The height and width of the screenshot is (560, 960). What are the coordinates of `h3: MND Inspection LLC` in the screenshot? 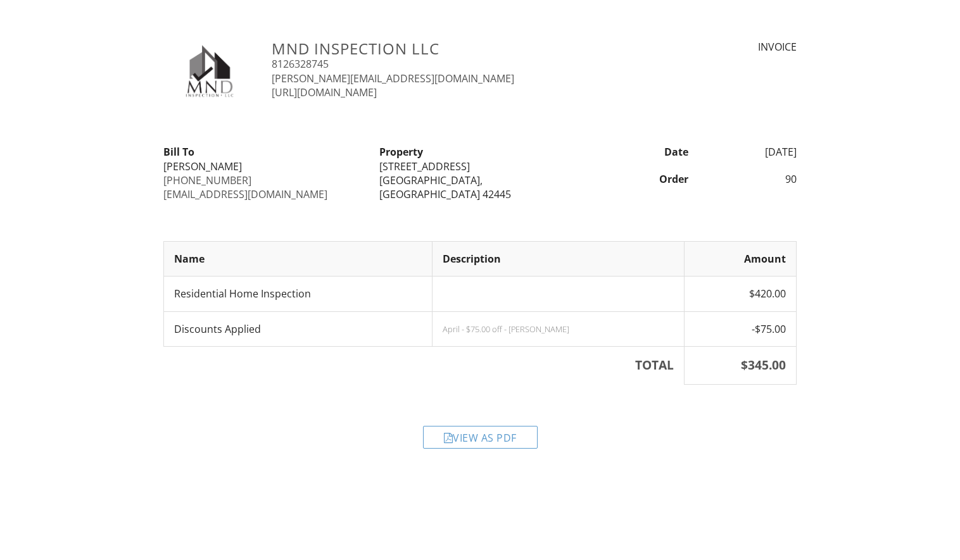 It's located at (453, 48).